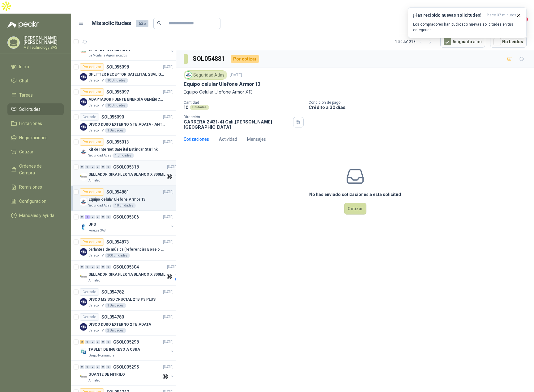 The width and height of the screenshot is (534, 392). I want to click on button: 4, so click(520, 24).